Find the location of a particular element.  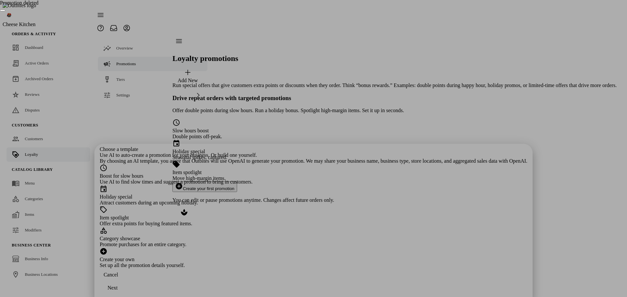

button: continue is located at coordinates (112, 288).